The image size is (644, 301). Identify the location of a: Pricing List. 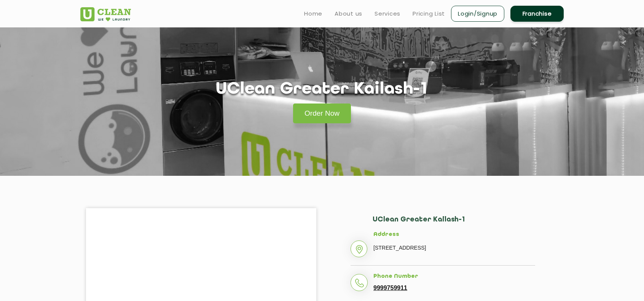
(429, 13).